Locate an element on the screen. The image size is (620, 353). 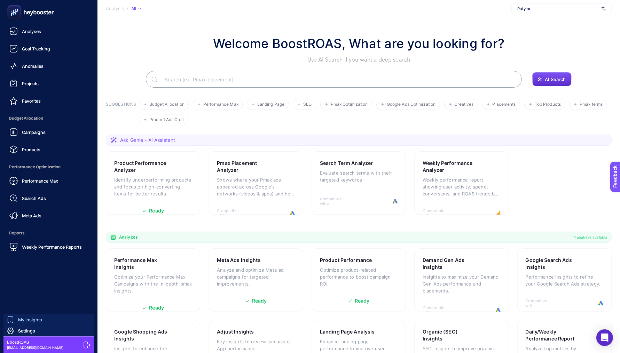
span: Projects is located at coordinates (30, 83).